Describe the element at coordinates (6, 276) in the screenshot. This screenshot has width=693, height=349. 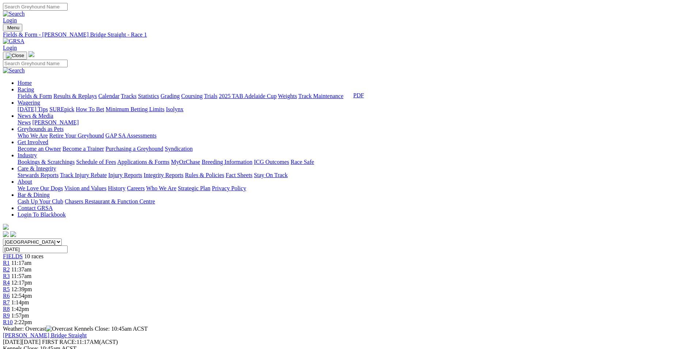
I see `a: R3` at that location.